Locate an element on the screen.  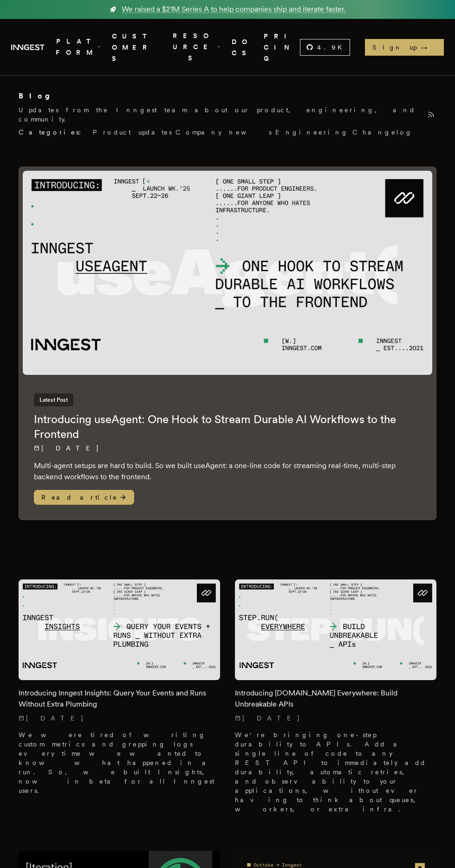
a: DOCS is located at coordinates (242, 47).